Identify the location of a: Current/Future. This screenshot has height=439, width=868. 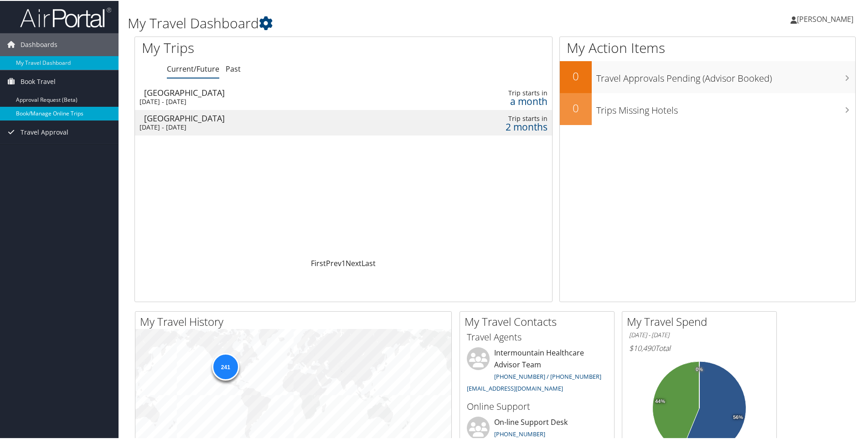
(193, 68).